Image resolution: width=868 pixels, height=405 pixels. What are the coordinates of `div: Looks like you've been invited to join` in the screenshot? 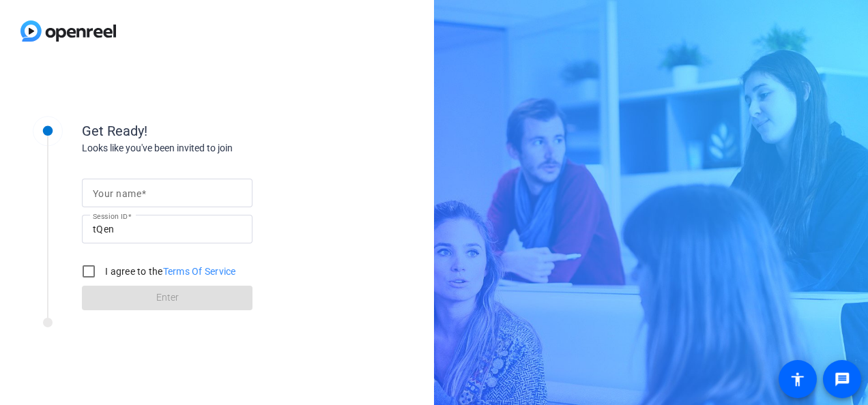 It's located at (218, 148).